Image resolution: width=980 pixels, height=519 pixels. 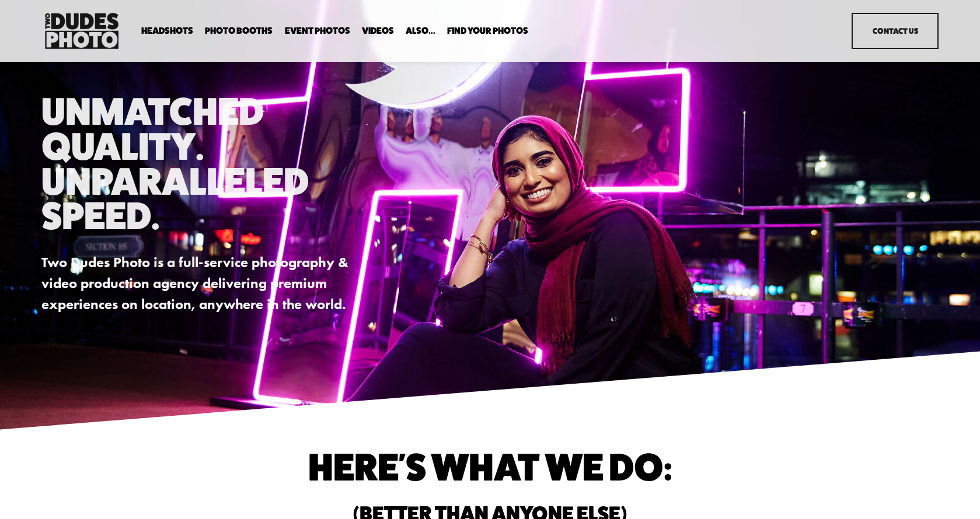 What do you see at coordinates (487, 31) in the screenshot?
I see `span: Find Your Photos` at bounding box center [487, 31].